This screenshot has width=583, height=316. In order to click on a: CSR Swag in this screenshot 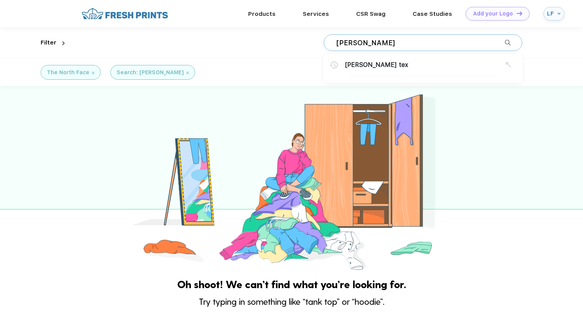, I will do `click(371, 14)`.